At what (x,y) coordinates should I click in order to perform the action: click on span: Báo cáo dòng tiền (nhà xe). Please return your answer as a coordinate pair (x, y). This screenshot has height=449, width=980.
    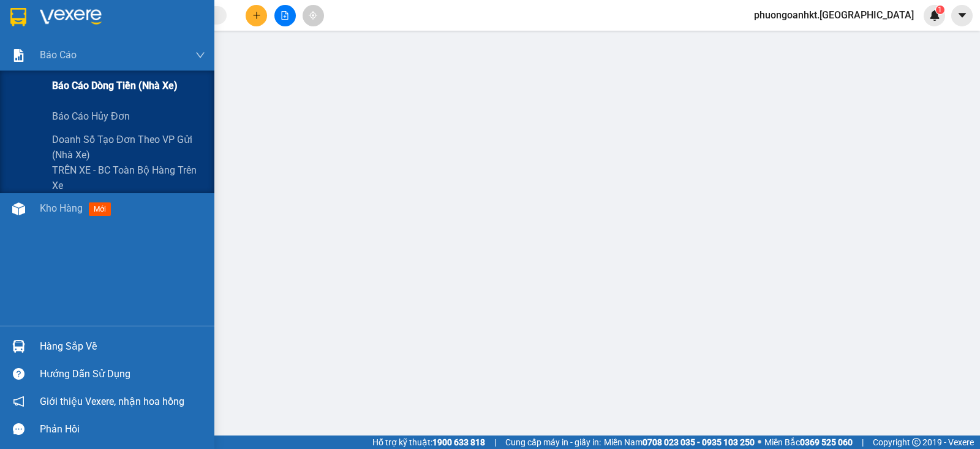
    Looking at the image, I should click on (115, 85).